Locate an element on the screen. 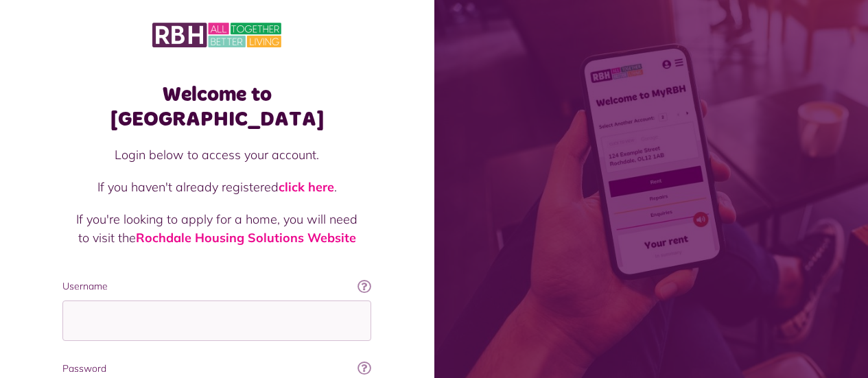 This screenshot has height=378, width=868. label: Username is located at coordinates (217, 286).